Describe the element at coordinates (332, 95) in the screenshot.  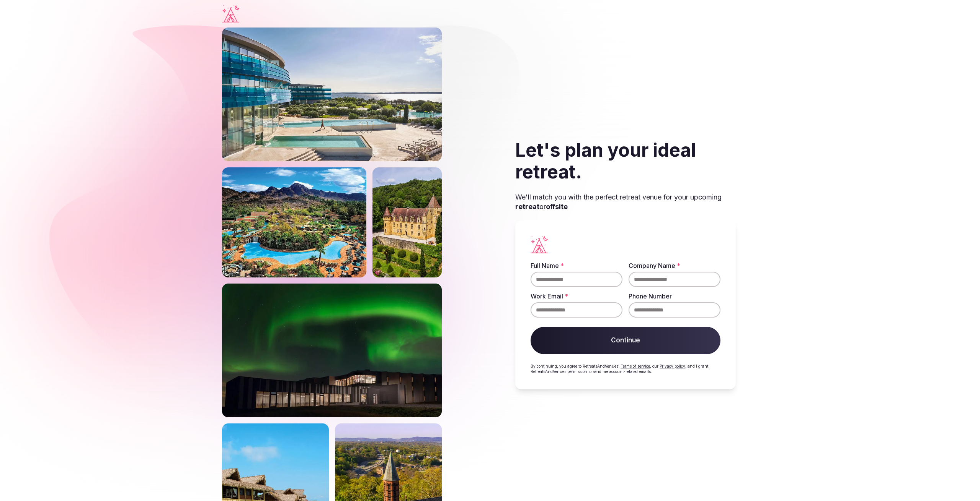
I see `img: Falkensteiner outdoor resort with pools` at that location.